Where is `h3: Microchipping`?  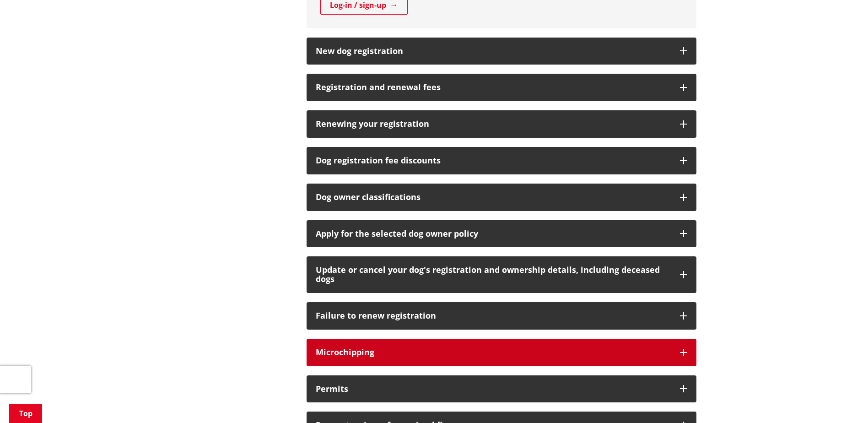 h3: Microchipping is located at coordinates (493, 352).